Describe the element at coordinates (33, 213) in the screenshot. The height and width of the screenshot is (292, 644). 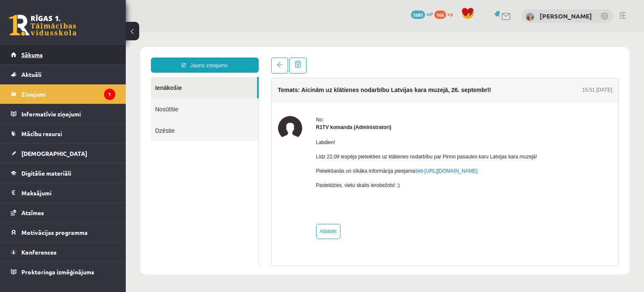
I see `span: Atzīmes` at that location.